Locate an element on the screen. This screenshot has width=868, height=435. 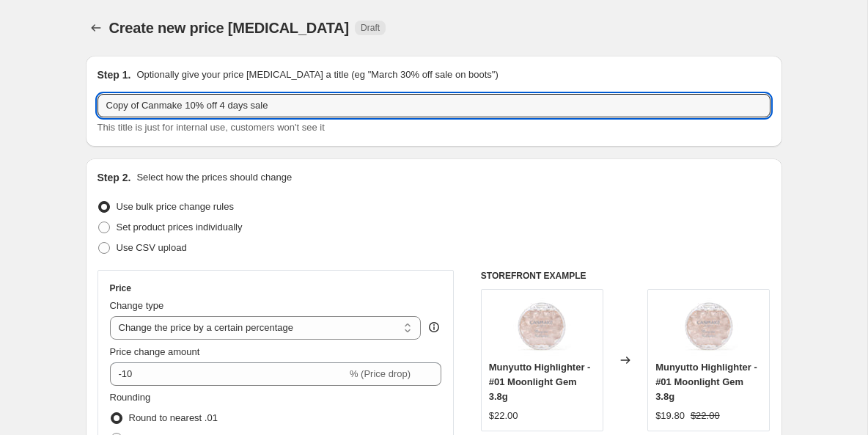
div: help is located at coordinates (434, 327).